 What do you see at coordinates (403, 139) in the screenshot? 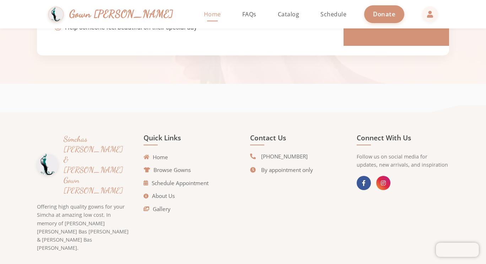
I see `h4: Connect With Us` at bounding box center [403, 139].